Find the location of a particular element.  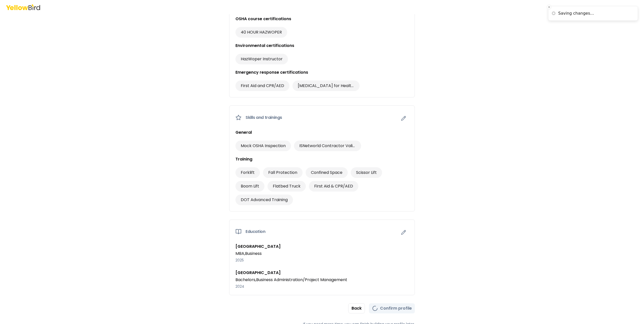

div: Basic Life Support for Healthcare Providers is located at coordinates (326, 86).